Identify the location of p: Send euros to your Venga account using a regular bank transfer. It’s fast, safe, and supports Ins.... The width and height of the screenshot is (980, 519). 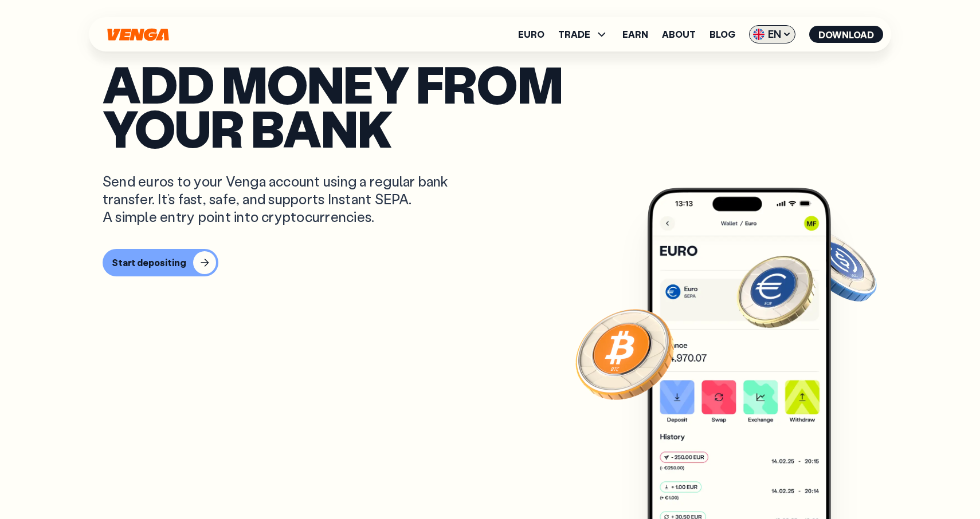
(283, 199).